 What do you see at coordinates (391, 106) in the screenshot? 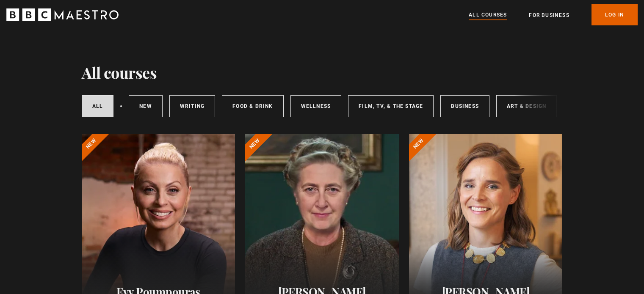
I see `a: Film, TV, & The Stage` at bounding box center [391, 106].